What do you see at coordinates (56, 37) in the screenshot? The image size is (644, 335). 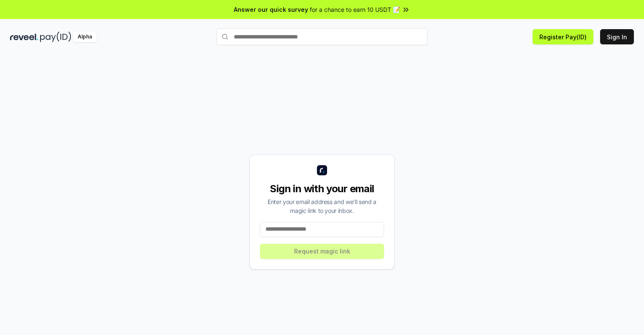 I see `img: pay_id` at bounding box center [56, 37].